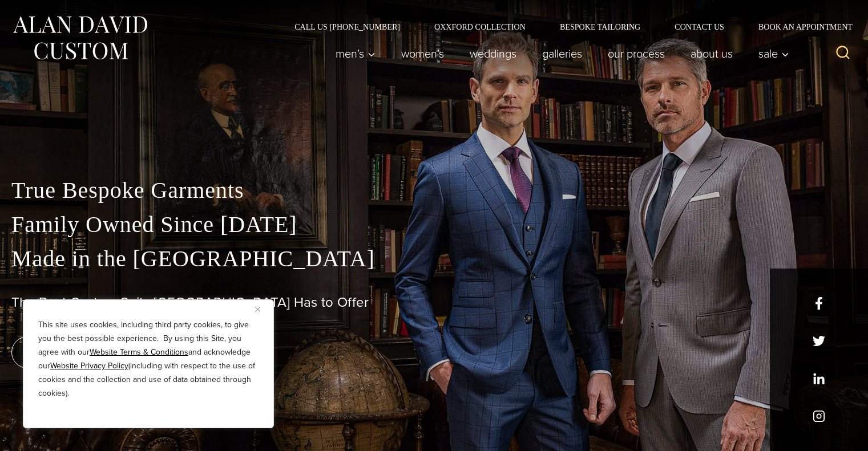 Image resolution: width=868 pixels, height=451 pixels. Describe the element at coordinates (843, 54) in the screenshot. I see `button: View Search Form` at that location.